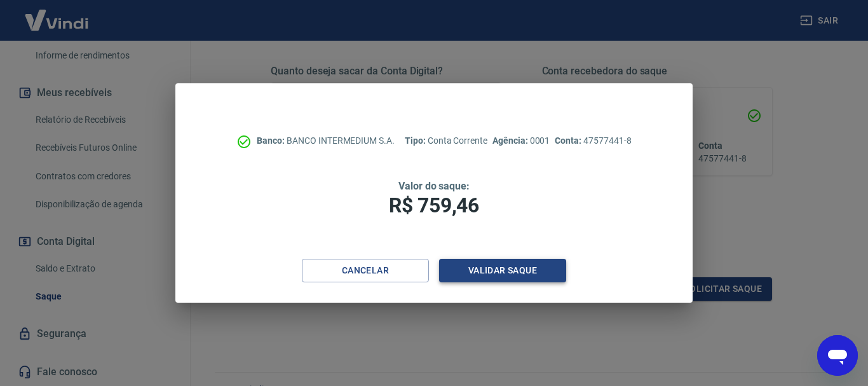 This screenshot has height=386, width=868. Describe the element at coordinates (416, 141) in the screenshot. I see `span: Tipo:` at that location.